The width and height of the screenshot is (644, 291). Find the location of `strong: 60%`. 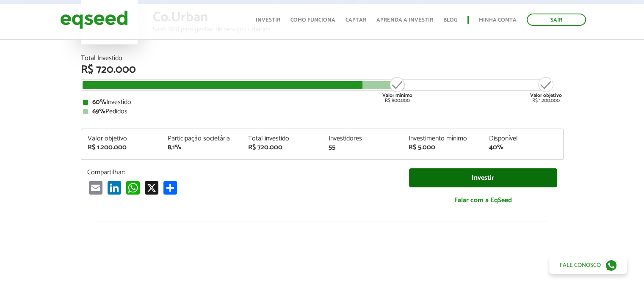

strong: 60% is located at coordinates (99, 102).